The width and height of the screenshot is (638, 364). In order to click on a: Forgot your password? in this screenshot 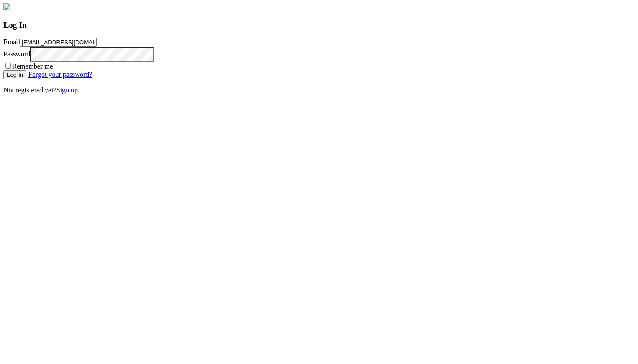, I will do `click(60, 74)`.